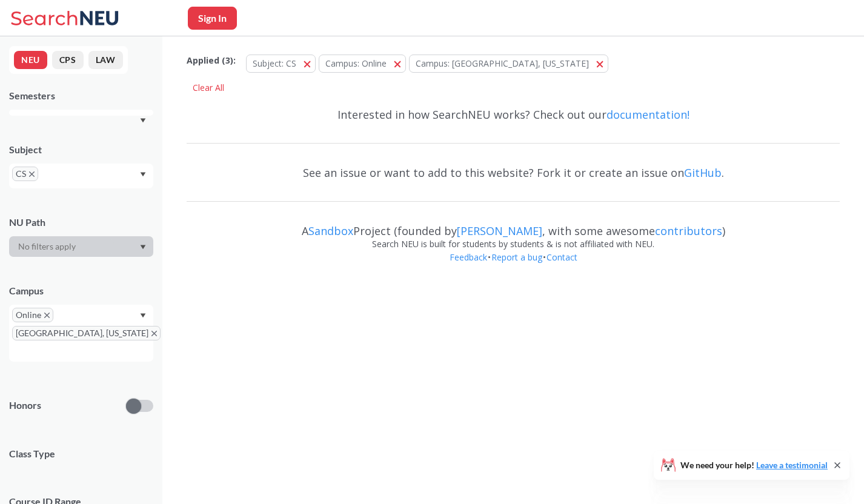 This screenshot has width=864, height=504. I want to click on div: See an issue or want to add to this website? Fork it or create an issue on ., so click(513, 173).